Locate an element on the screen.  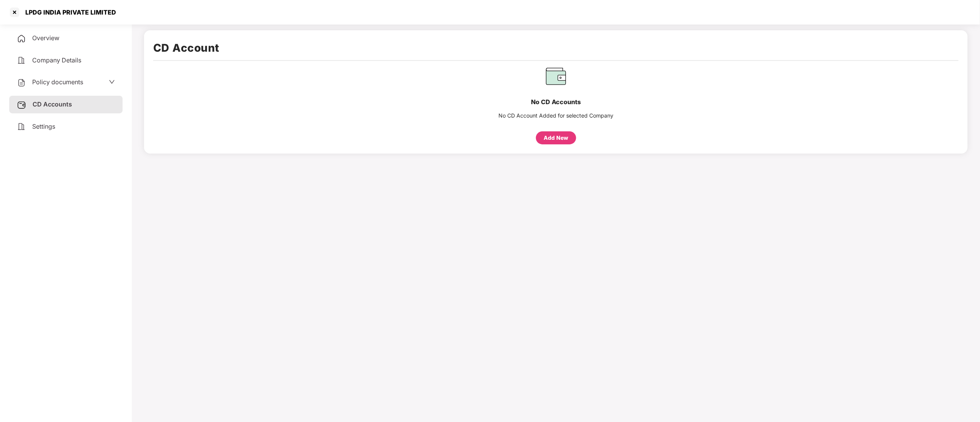
div: No CD Accounts is located at coordinates (556, 102).